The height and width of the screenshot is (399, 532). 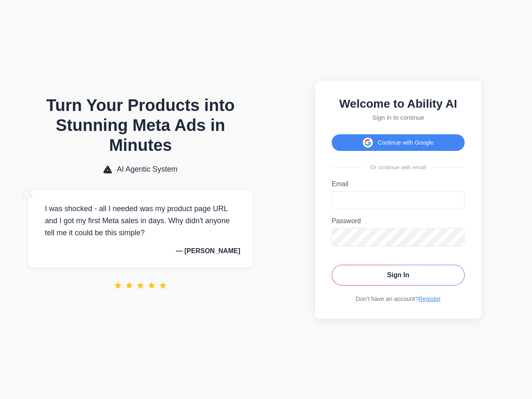 I want to click on p: Sign in to continue, so click(x=399, y=117).